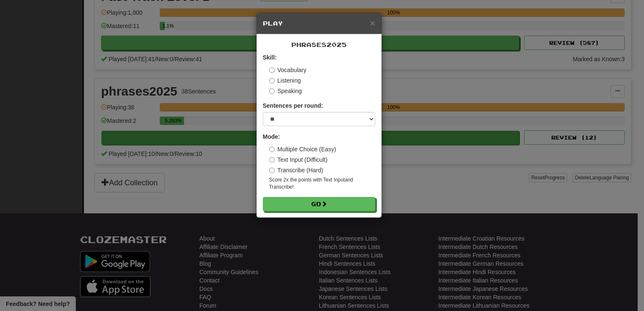 This screenshot has height=311, width=644. Describe the element at coordinates (272, 149) in the screenshot. I see `input: Multiple Choice (Easy)` at that location.